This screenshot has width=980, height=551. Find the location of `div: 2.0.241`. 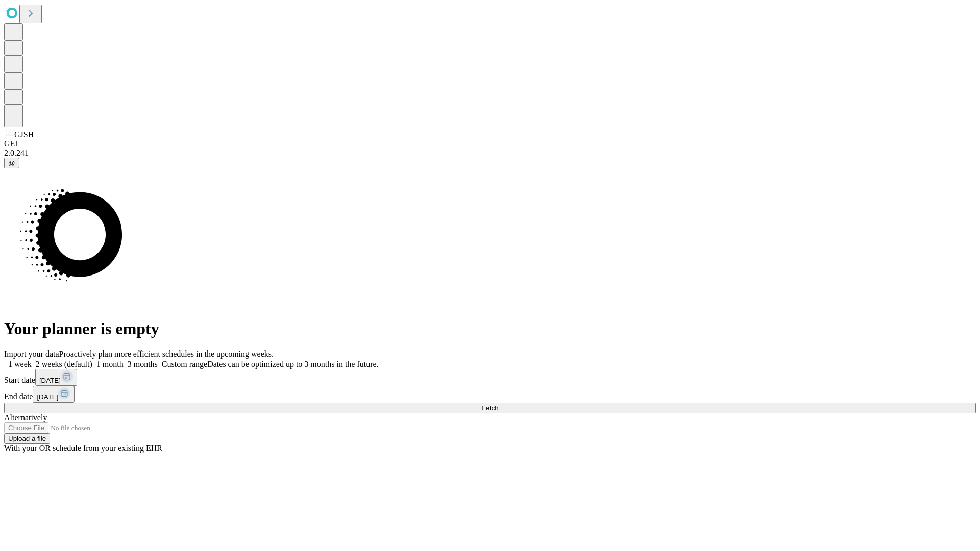

div: 2.0.241 is located at coordinates (490, 153).